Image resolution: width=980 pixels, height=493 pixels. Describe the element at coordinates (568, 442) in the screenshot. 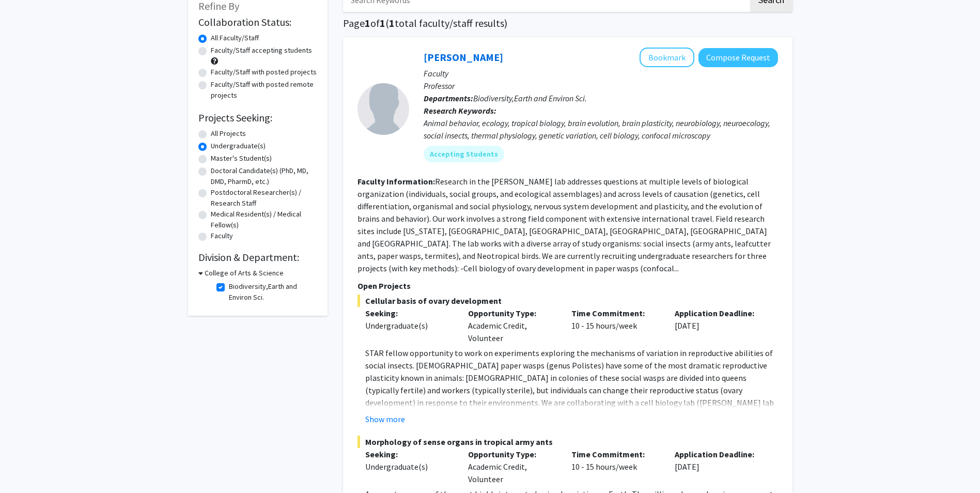

I see `span: Morphology of sense organs in tropical army ants` at that location.